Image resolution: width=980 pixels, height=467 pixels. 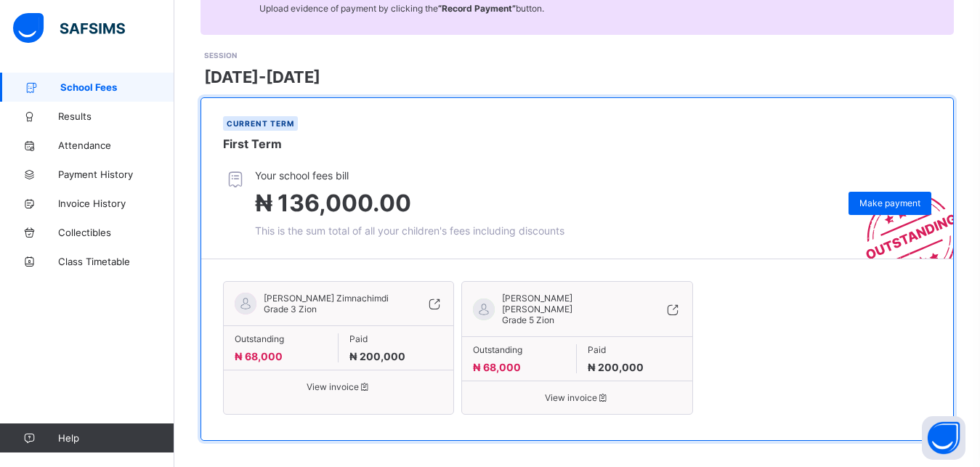 I want to click on span: School Fees, so click(x=117, y=87).